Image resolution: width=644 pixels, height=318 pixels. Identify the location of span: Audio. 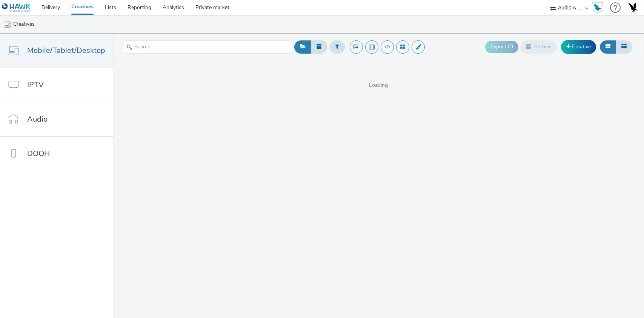
(37, 119).